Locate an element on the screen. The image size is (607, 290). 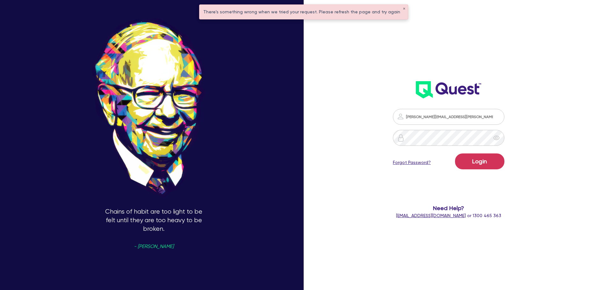
span: or 1300 465 363 is located at coordinates (449, 216).